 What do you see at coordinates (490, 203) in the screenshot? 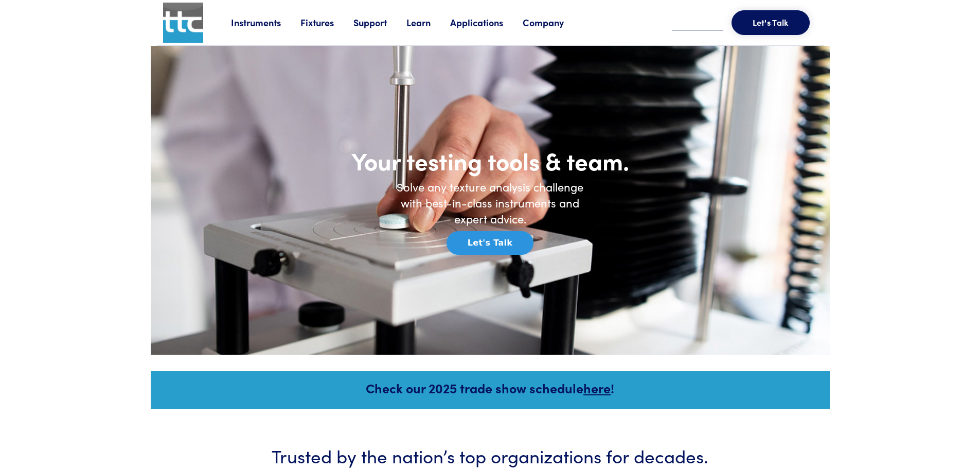
I see `h6: Solve any texture analysis challenge with best-in-class instruments and expert advice.` at bounding box center [490, 203].